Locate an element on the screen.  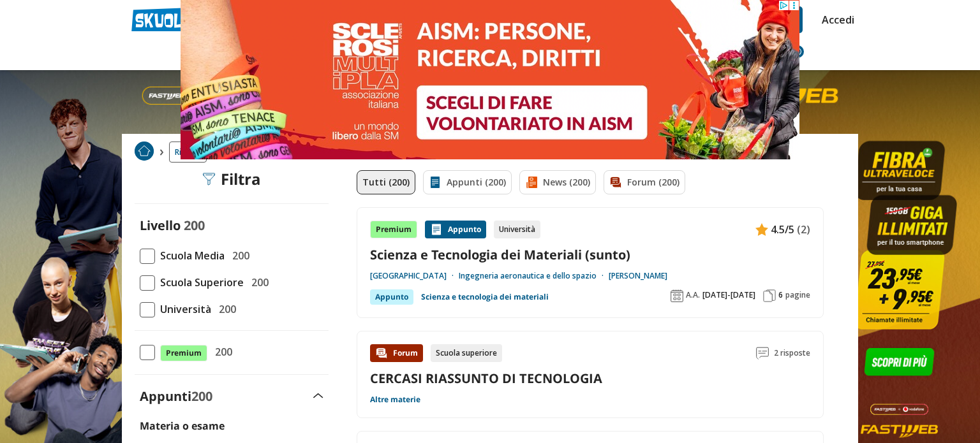
img: News filtro contenuto is located at coordinates (532, 182).